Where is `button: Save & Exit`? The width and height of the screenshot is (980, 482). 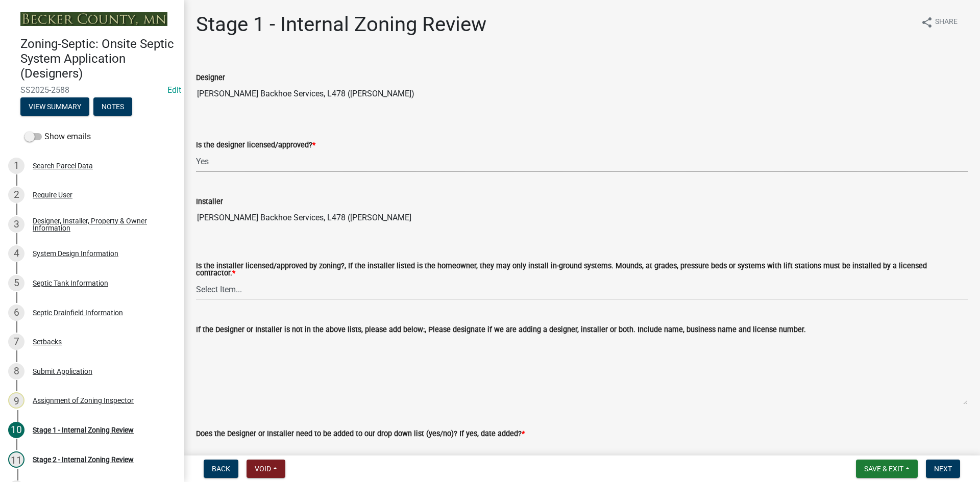 button: Save & Exit is located at coordinates (886, 469).